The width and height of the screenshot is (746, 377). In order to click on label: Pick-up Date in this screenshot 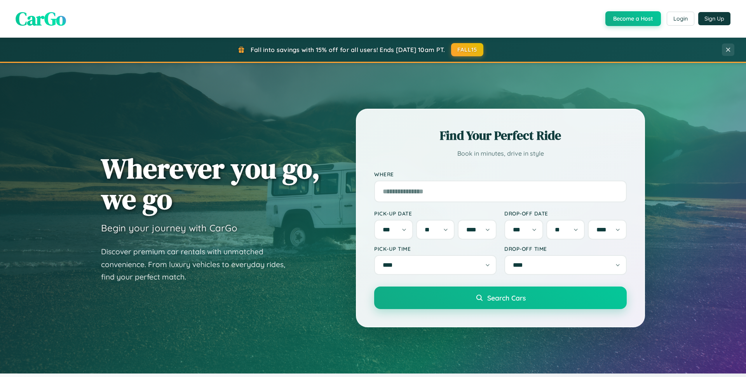, I will do `click(435, 213)`.